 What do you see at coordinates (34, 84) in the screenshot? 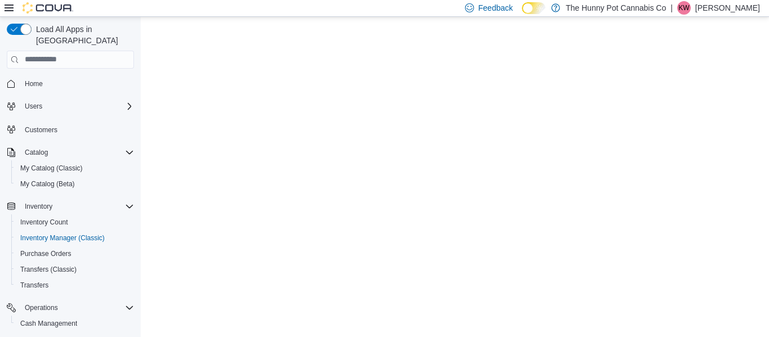
I see `a: Home` at bounding box center [34, 84].